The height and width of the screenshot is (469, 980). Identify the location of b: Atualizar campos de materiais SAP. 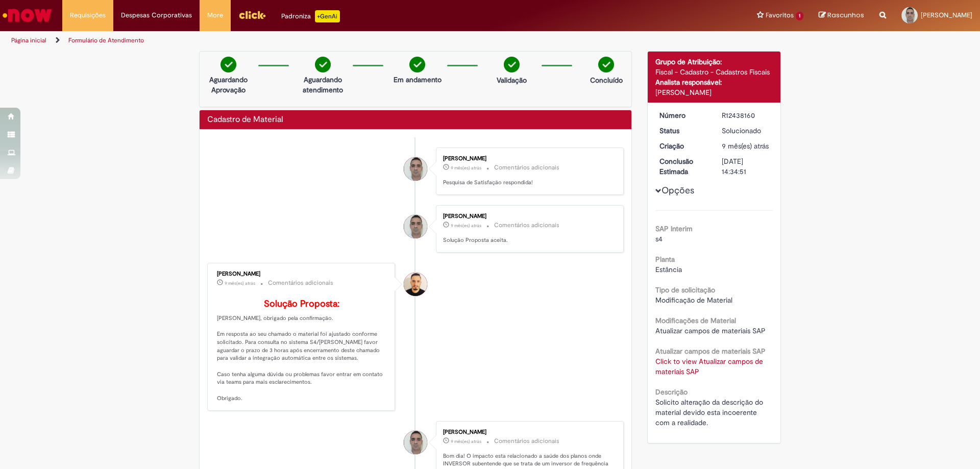
(710, 351).